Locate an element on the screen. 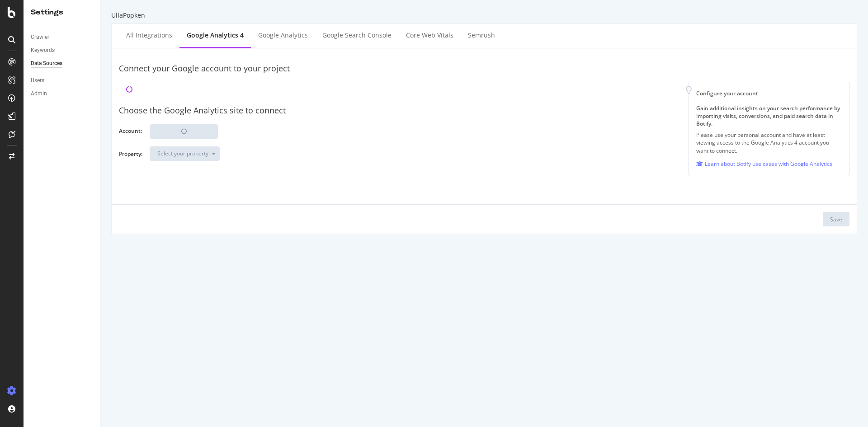 Image resolution: width=868 pixels, height=427 pixels. a: Crawler is located at coordinates (62, 37).